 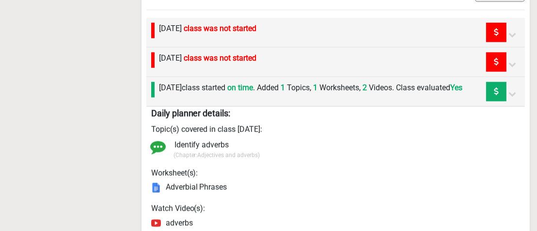 What do you see at coordinates (174, 173) in the screenshot?
I see `label: Worksheet(s):` at bounding box center [174, 173].